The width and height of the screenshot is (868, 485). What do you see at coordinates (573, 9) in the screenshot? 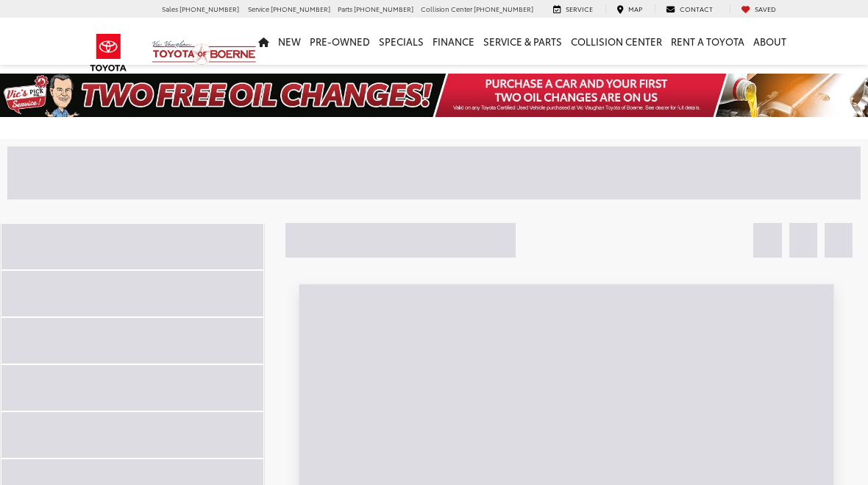
I see `a: Service` at bounding box center [573, 9].